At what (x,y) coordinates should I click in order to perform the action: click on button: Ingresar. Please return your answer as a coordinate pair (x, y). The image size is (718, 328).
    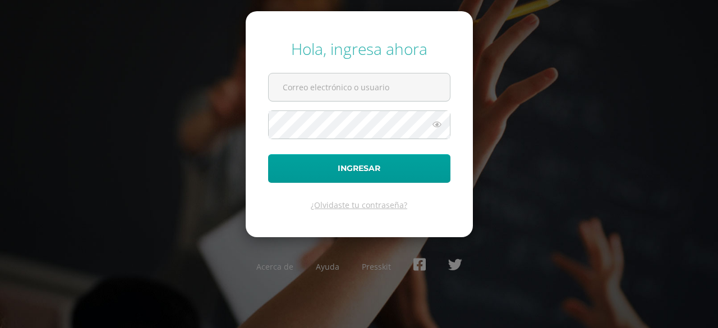
    Looking at the image, I should click on (359, 168).